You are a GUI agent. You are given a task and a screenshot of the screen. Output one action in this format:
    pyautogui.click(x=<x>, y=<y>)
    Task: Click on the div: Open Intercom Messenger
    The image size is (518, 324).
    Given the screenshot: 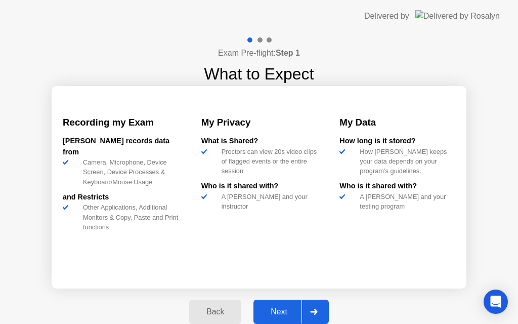 What is the action you would take?
    pyautogui.click(x=496, y=302)
    